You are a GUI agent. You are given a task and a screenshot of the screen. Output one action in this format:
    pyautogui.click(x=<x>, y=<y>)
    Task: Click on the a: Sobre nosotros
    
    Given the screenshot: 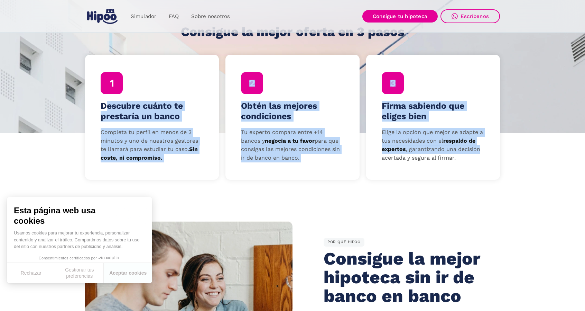 What is the action you would take?
    pyautogui.click(x=211, y=16)
    